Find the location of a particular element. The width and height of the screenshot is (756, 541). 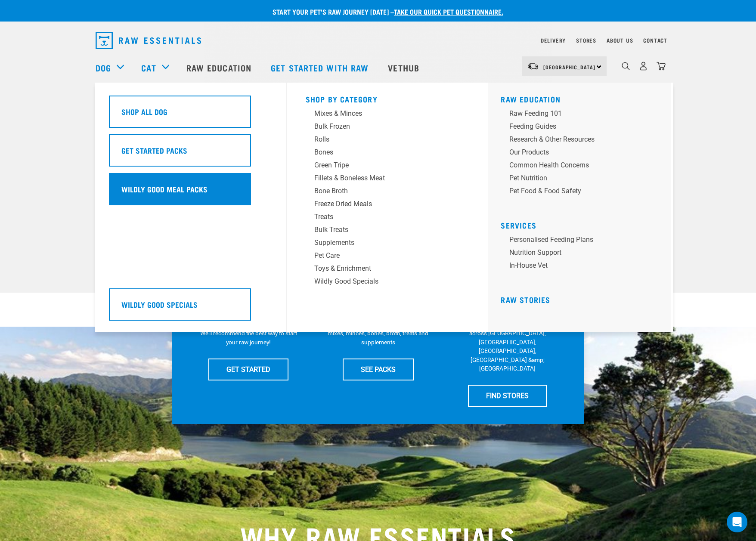

div: Mixes & Minces is located at coordinates (381, 114).